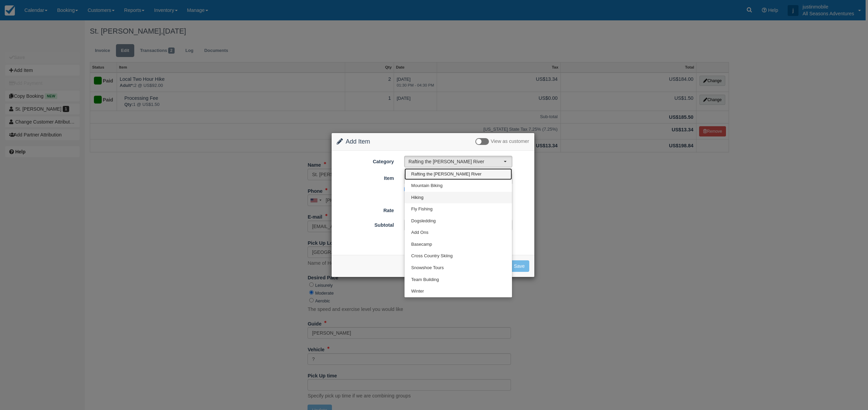 This screenshot has width=868, height=410. I want to click on label: Rate, so click(365, 209).